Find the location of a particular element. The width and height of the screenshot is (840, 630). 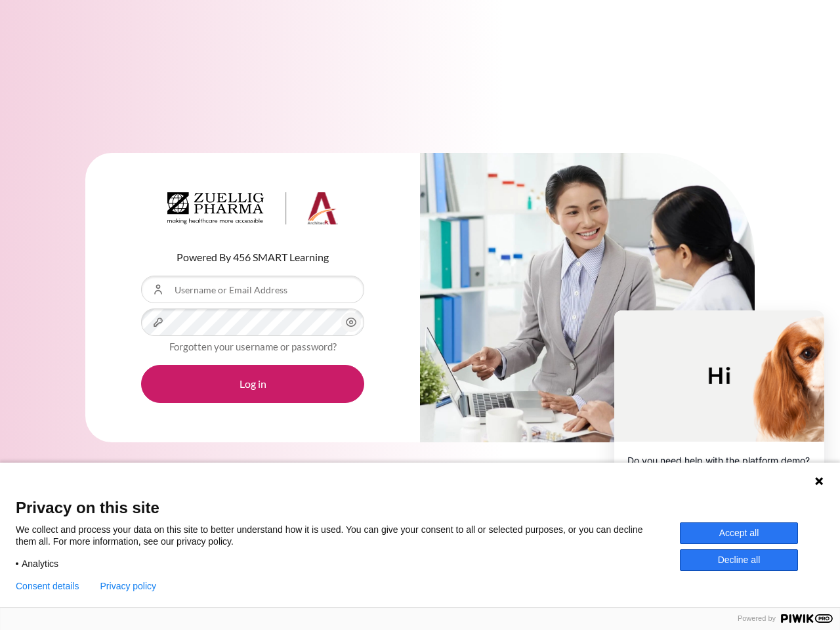

a: Architeck is located at coordinates (253, 212).